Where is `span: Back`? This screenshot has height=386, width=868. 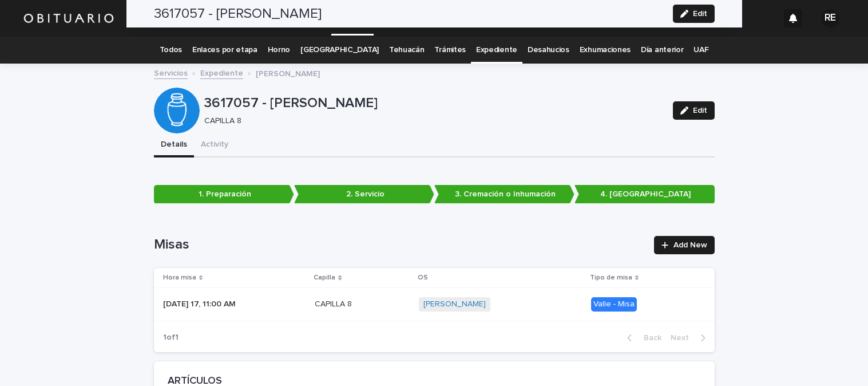 span: Back is located at coordinates (649, 338).